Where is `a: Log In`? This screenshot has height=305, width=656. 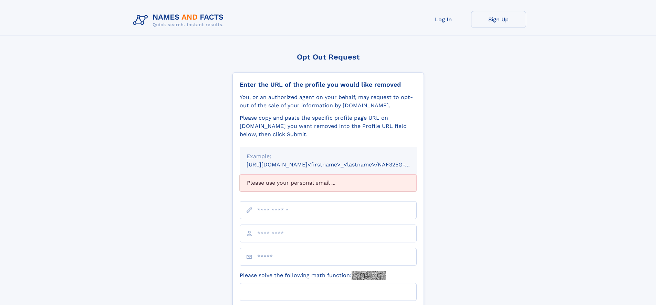
a: Log In is located at coordinates (443, 19).